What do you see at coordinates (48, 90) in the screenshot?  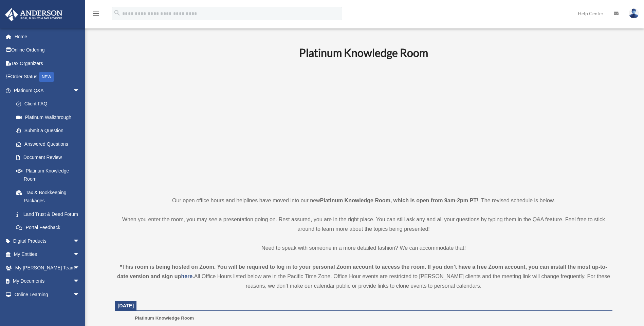 I see `a: Platinum Q&Aarrow_drop_down` at bounding box center [48, 90].